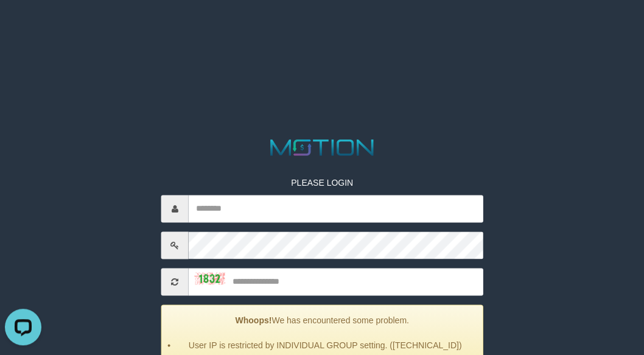 The image size is (644, 355). I want to click on strong: Whoops!, so click(253, 321).